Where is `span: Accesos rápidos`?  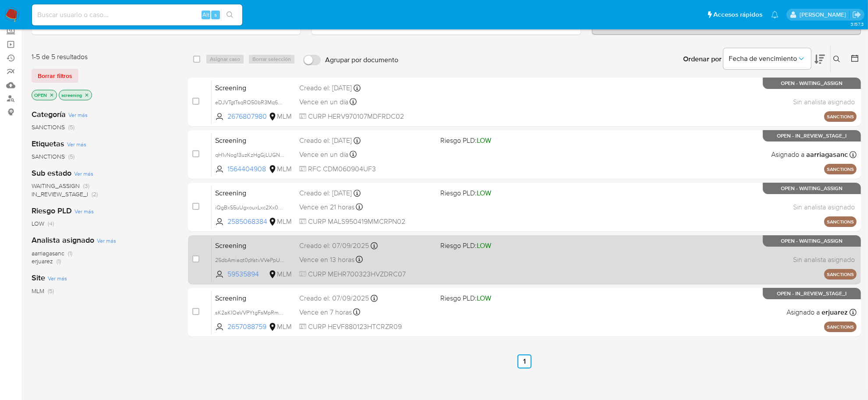 span: Accesos rápidos is located at coordinates (737, 14).